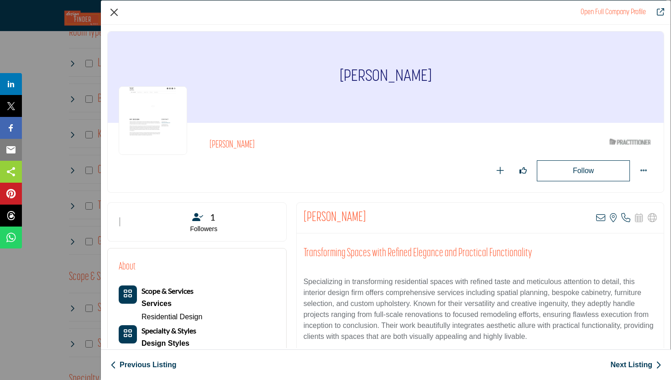 This screenshot has width=671, height=380. Describe the element at coordinates (523, 171) in the screenshot. I see `button: Like` at that location.